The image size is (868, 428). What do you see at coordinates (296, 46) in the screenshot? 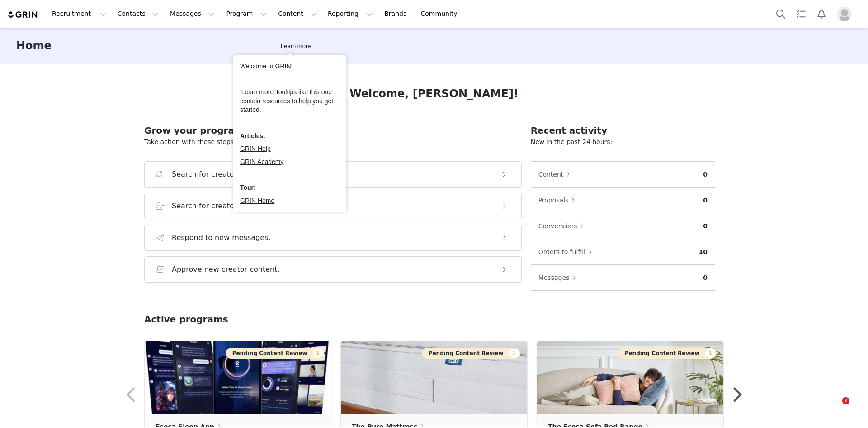
I see `div: Tooltip anchor` at bounding box center [296, 46].